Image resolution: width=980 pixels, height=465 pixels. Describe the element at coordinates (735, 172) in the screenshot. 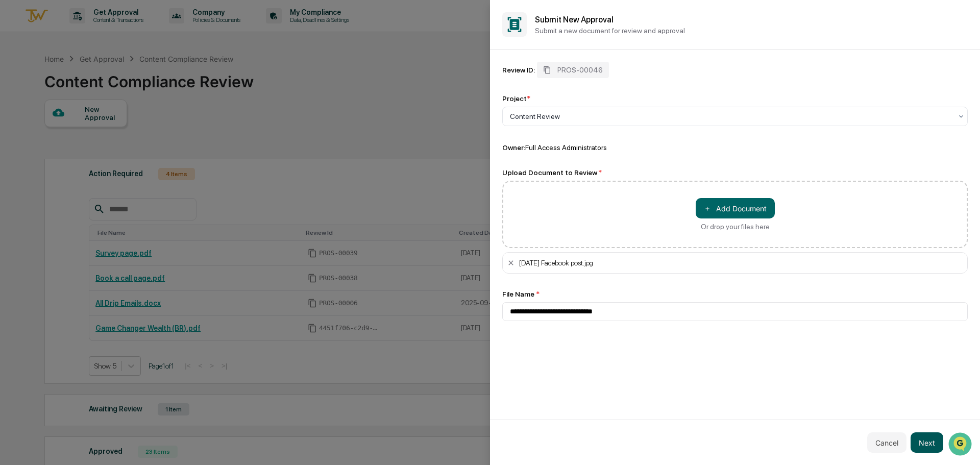

I see `div: Upload Document to Review` at that location.